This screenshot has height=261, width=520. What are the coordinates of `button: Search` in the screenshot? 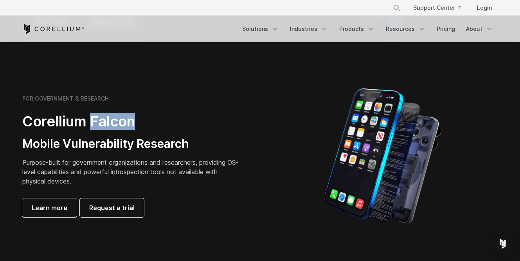 It's located at (397, 8).